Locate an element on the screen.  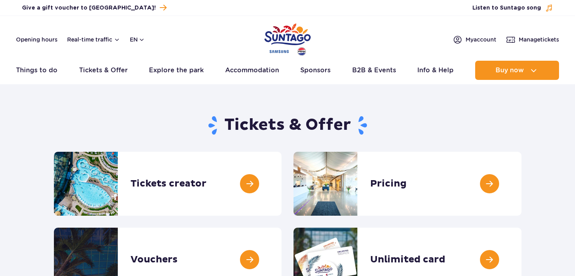
button: Listen to Suntago song is located at coordinates (513, 8).